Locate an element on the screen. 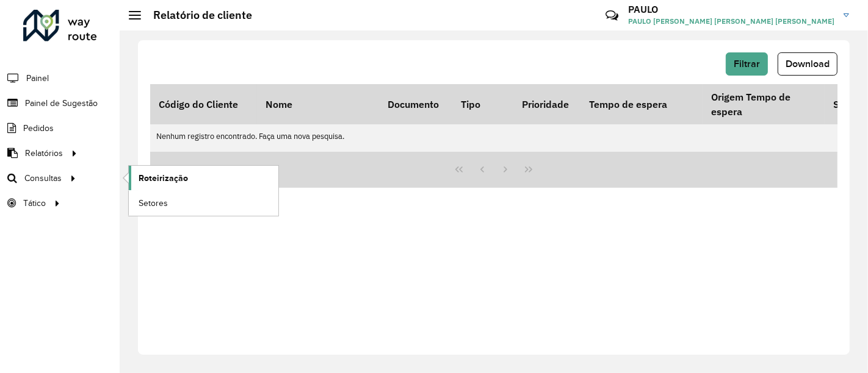  th: Tipo is located at coordinates (483, 105).